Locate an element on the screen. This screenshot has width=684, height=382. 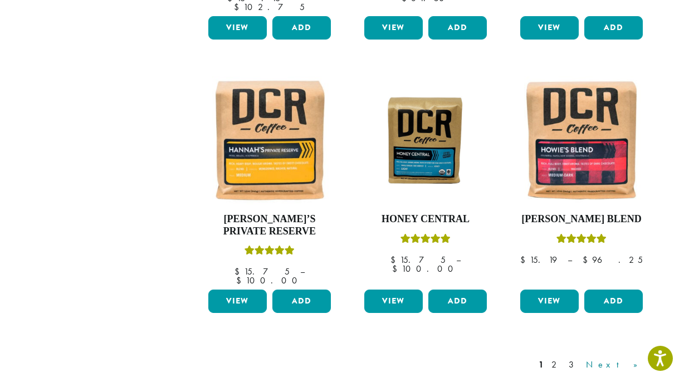
bdi: 96.25 is located at coordinates (613, 260).